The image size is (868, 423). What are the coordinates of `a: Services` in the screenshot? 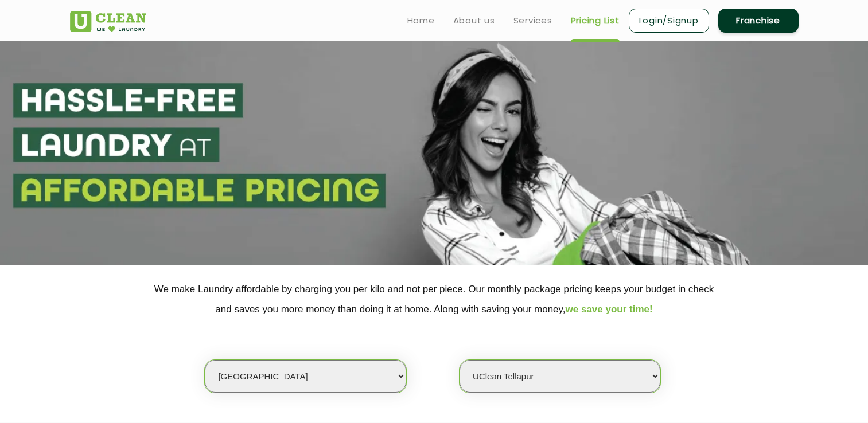 It's located at (533, 20).